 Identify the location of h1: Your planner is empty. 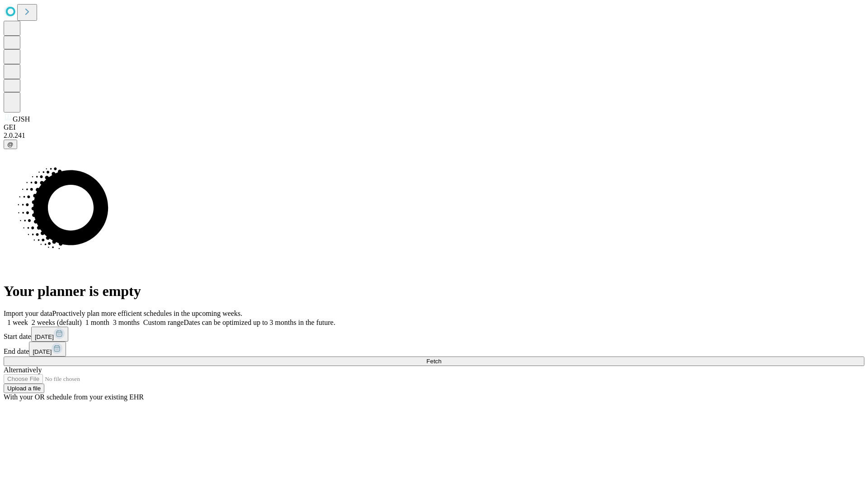
(434, 291).